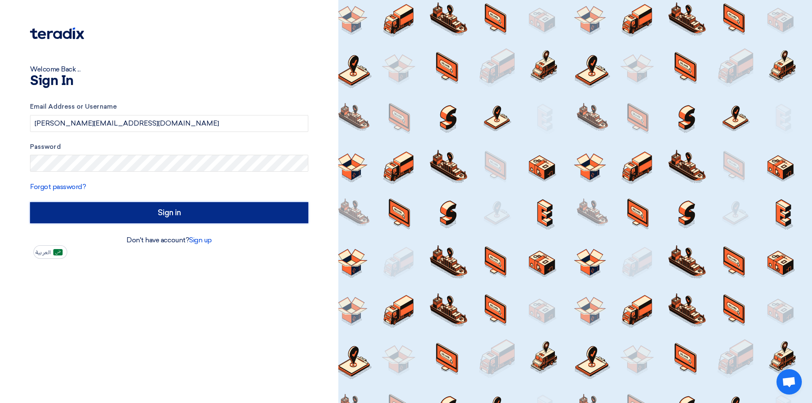  Describe the element at coordinates (169, 107) in the screenshot. I see `label: Email Address or Username` at that location.